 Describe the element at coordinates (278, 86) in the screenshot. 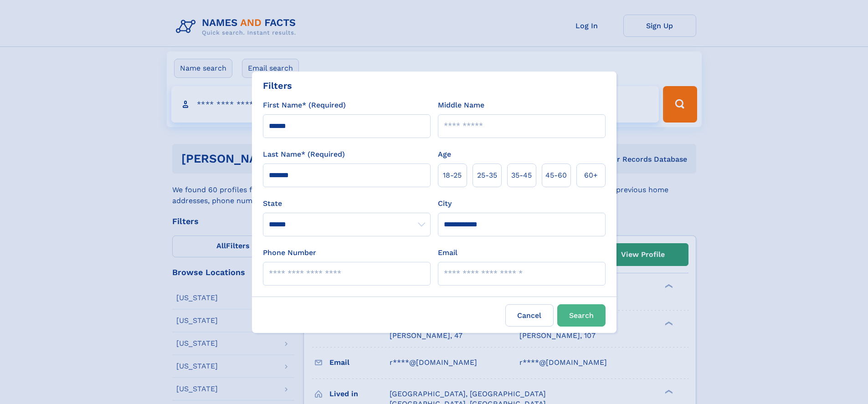

I see `div: Filters` at that location.